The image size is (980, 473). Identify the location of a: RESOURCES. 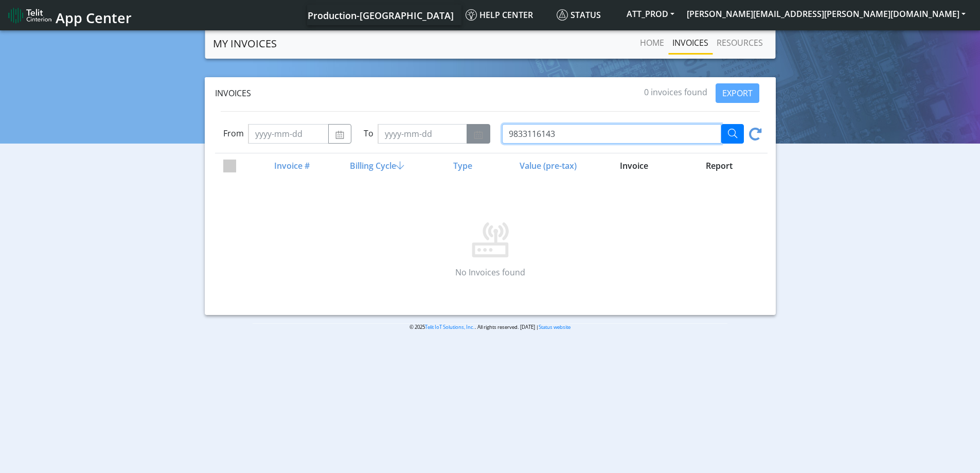
(740, 43).